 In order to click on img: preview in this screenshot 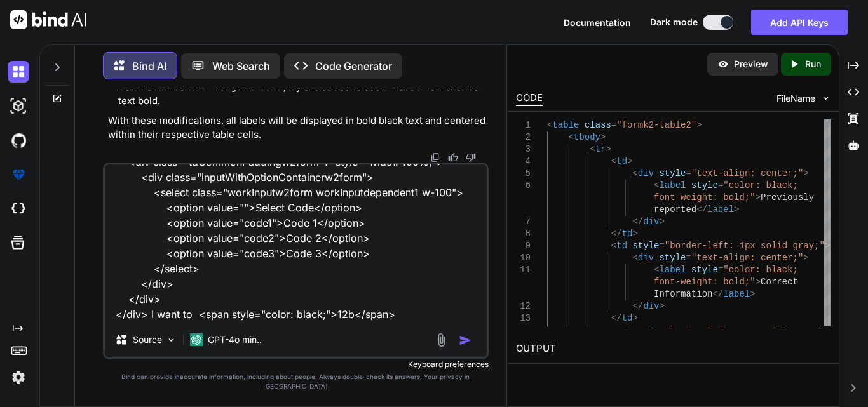, I will do `click(723, 64)`.